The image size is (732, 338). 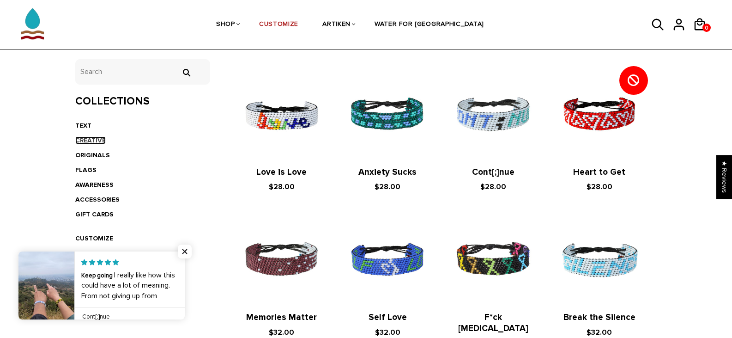 What do you see at coordinates (92, 155) in the screenshot?
I see `a: ORIGINALS` at bounding box center [92, 155].